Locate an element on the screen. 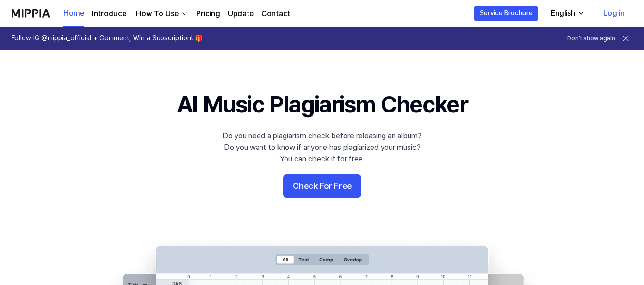 This screenshot has height=285, width=644. button: Don't show again is located at coordinates (591, 39).